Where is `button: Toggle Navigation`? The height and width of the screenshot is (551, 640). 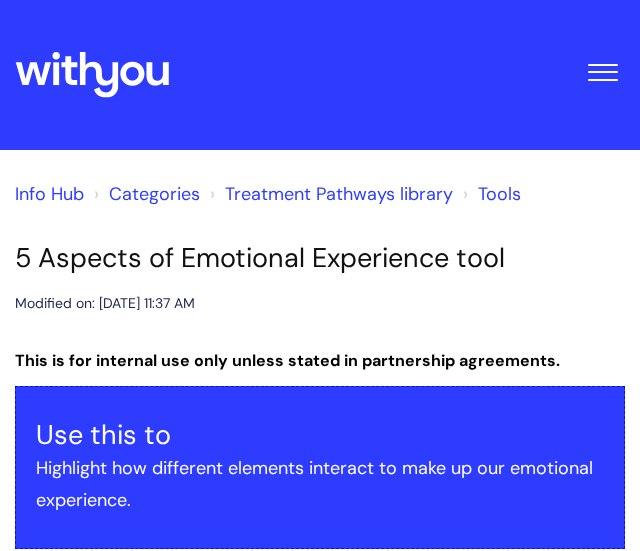 button: Toggle Navigation is located at coordinates (602, 67).